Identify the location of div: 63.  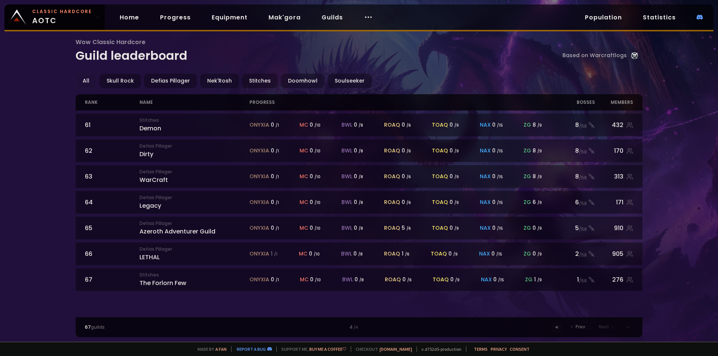
(112, 177).